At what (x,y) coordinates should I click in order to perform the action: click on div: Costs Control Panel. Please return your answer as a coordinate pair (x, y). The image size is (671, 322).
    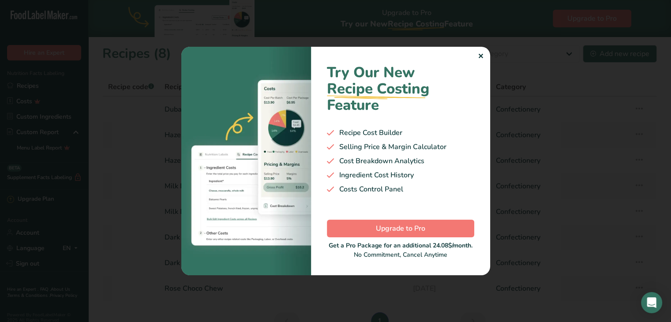
    Looking at the image, I should click on (401, 189).